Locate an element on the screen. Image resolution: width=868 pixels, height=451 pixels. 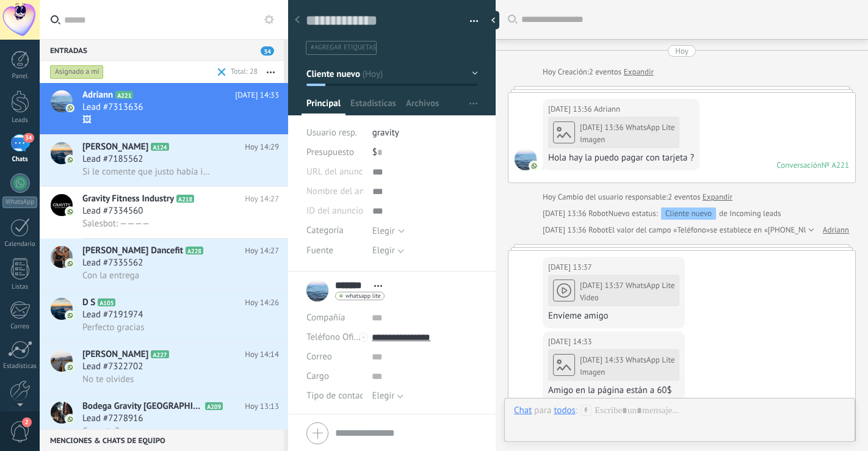
span: gravity is located at coordinates (386, 133).